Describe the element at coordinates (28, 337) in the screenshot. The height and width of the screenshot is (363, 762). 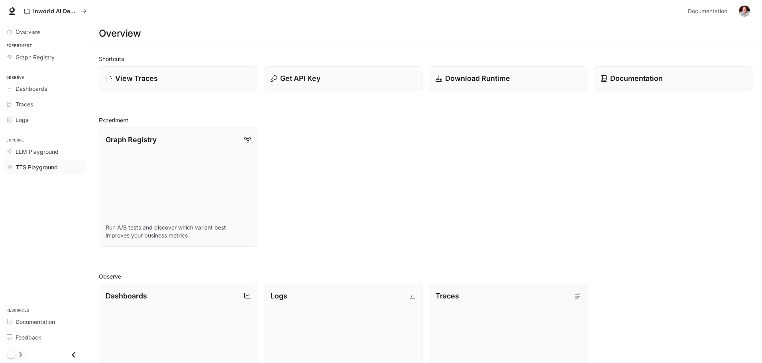
I see `span: Feedback` at that location.